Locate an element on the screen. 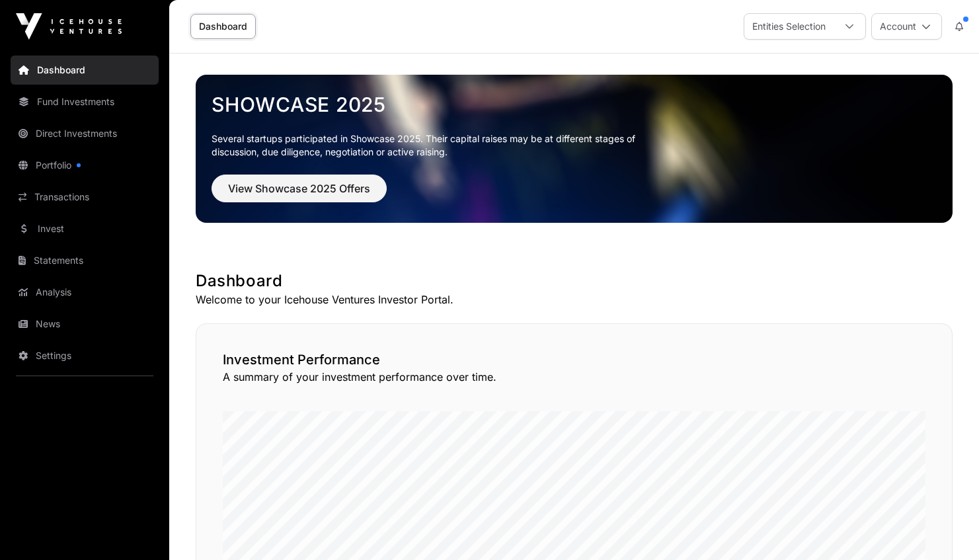 This screenshot has height=560, width=979. a: News is located at coordinates (84, 324).